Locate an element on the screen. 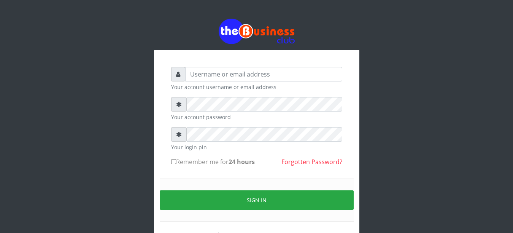  small: Your account password is located at coordinates (257, 117).